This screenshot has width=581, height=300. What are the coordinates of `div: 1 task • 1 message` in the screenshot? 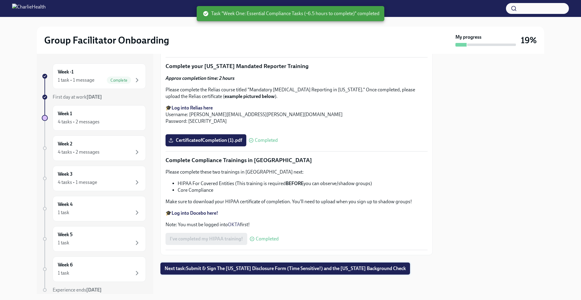 It's located at (76, 80).